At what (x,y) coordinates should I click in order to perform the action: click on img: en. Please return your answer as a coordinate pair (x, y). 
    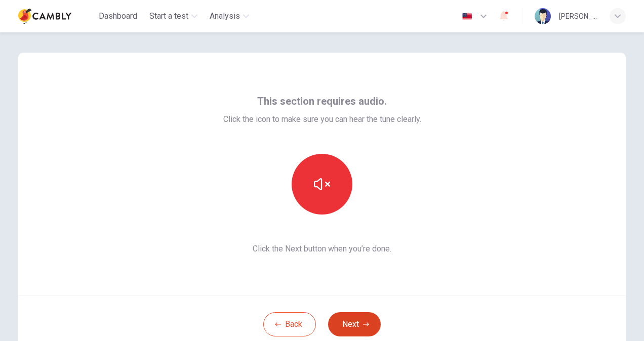
    Looking at the image, I should click on (467, 17).